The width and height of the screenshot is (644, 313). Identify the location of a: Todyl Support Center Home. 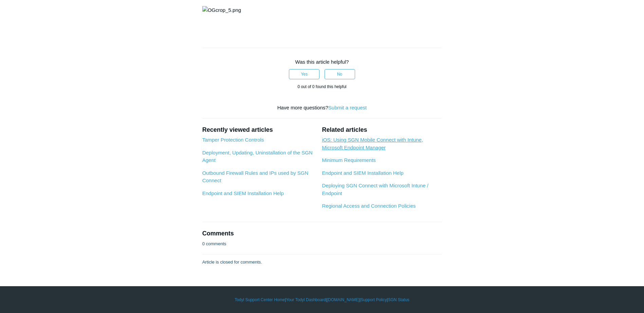
(260, 300).